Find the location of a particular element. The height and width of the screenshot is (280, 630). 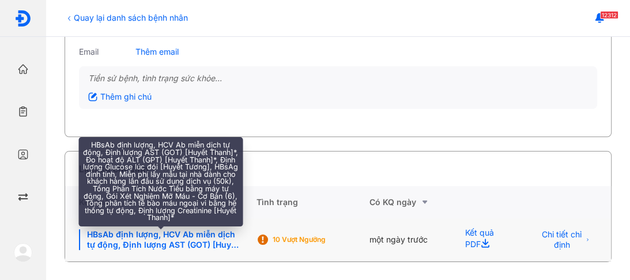

span: 12312 is located at coordinates (609, 15).